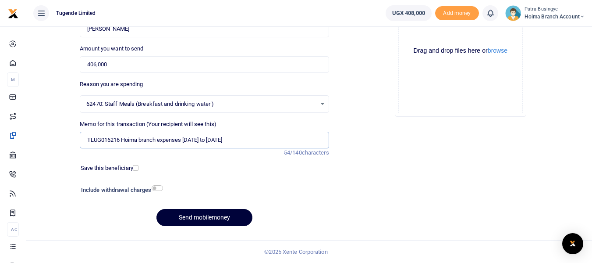  Describe the element at coordinates (13, 13) in the screenshot. I see `a: logo-small logo-large logo-large` at that location.